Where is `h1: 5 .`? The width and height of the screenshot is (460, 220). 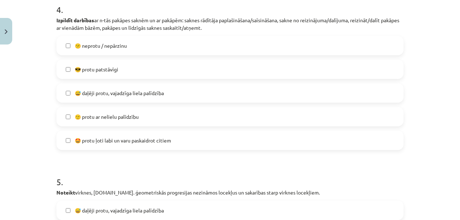
h1: 5 . is located at coordinates (230, 176).